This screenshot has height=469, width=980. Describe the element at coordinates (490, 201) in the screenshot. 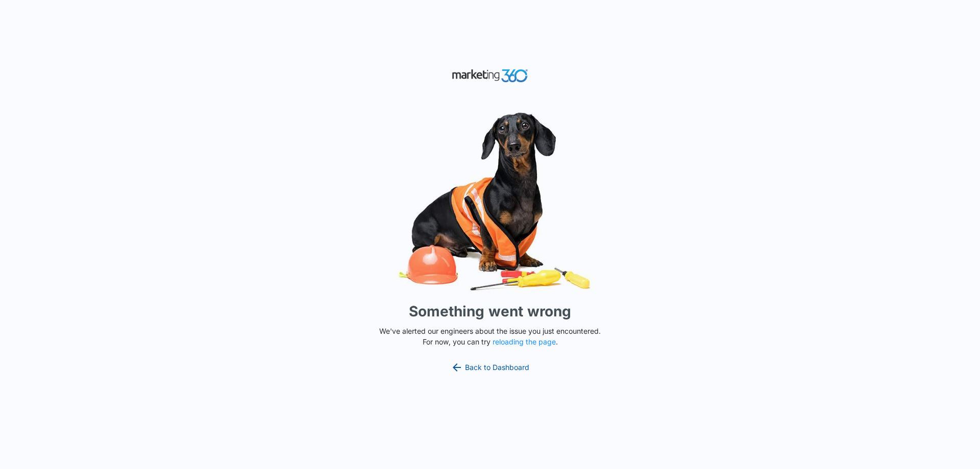

I see `img: Sad Dog` at that location.